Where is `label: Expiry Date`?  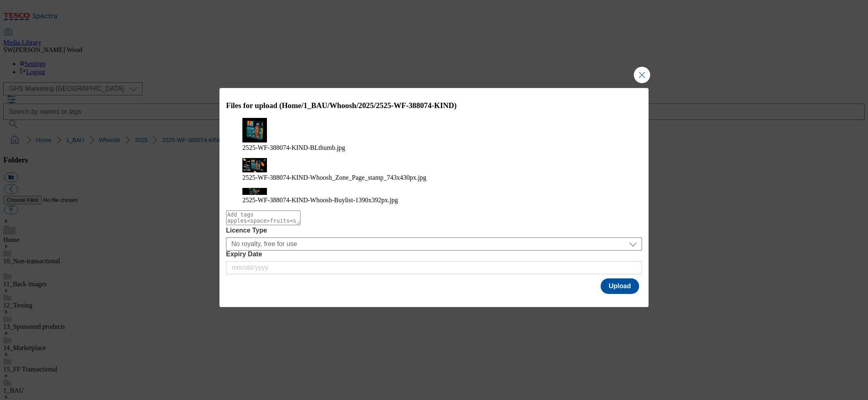
label: Expiry Date is located at coordinates (434, 254).